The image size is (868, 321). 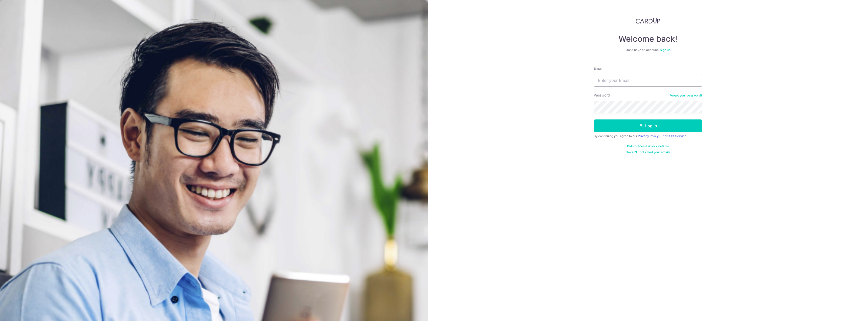 What do you see at coordinates (665, 50) in the screenshot?
I see `a: Sign up` at bounding box center [665, 50].